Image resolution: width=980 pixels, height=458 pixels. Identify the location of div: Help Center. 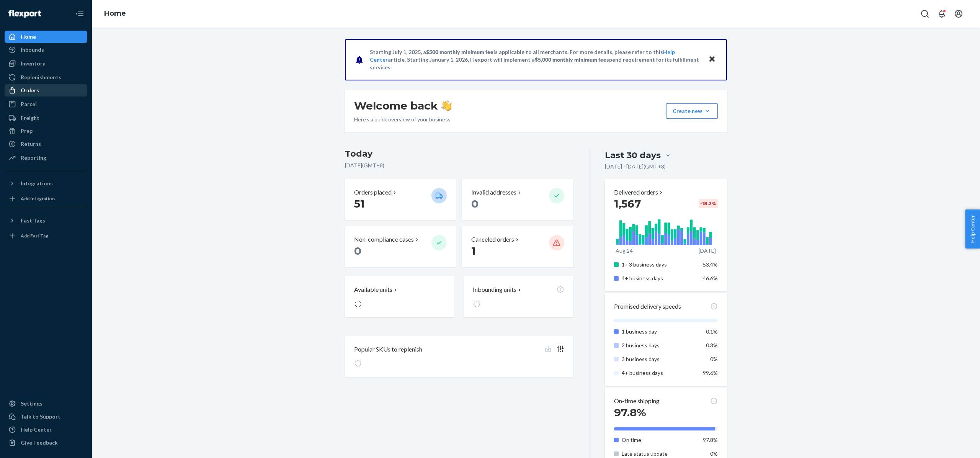
(36, 430).